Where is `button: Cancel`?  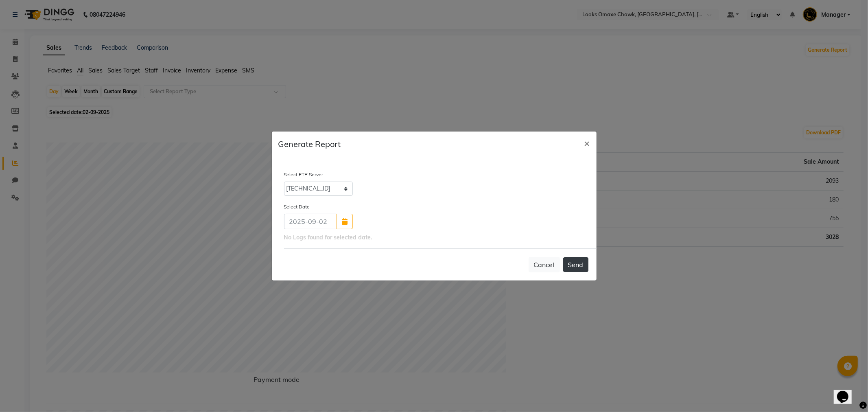 button: Cancel is located at coordinates (544, 265).